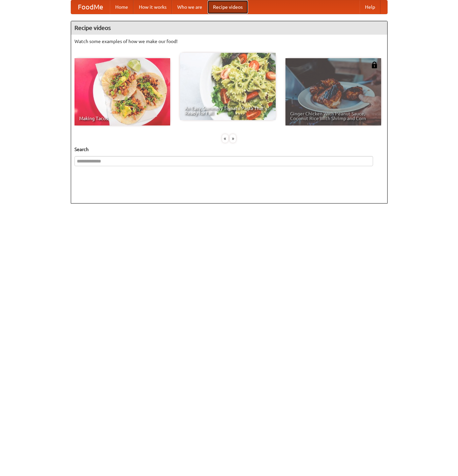 This screenshot has height=476, width=458. What do you see at coordinates (190, 7) in the screenshot?
I see `a: Who we are` at bounding box center [190, 7].